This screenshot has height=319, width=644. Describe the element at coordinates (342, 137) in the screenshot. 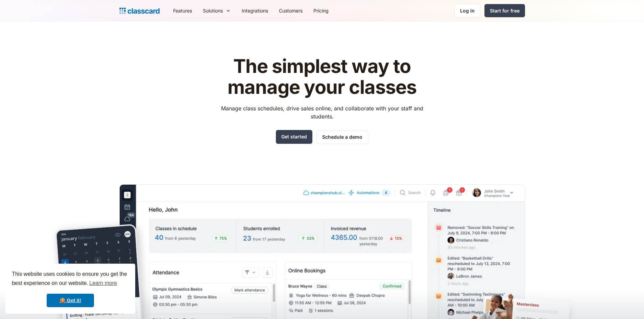

I see `a: Schedule a demo` at that location.